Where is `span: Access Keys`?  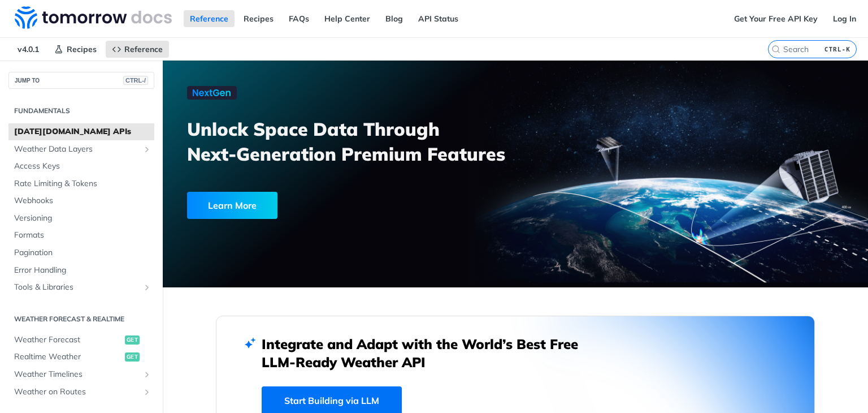
span: Access Keys is located at coordinates (83, 166).